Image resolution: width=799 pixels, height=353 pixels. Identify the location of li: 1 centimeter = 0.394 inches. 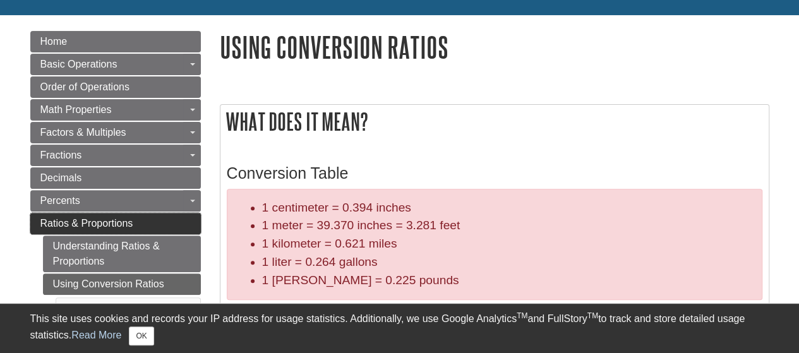
(507, 208).